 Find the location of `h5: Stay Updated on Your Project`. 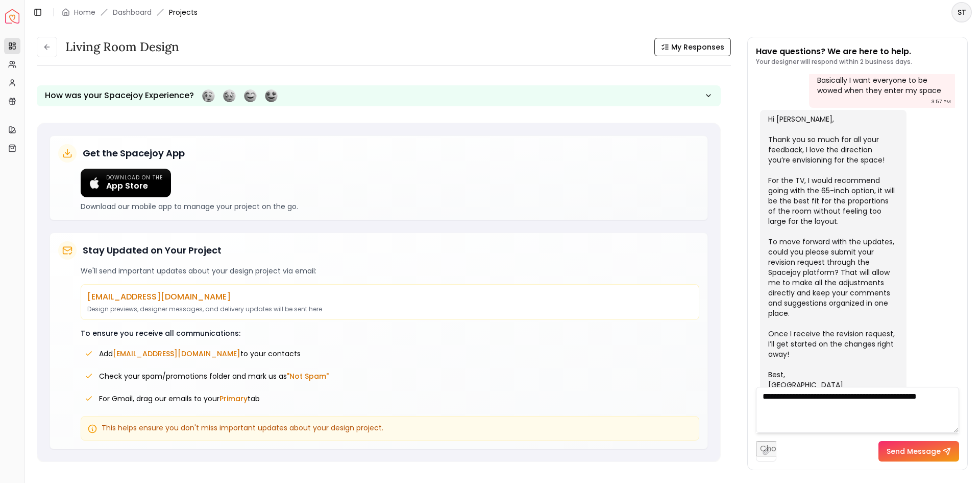

h5: Stay Updated on Your Project is located at coordinates (152, 250).